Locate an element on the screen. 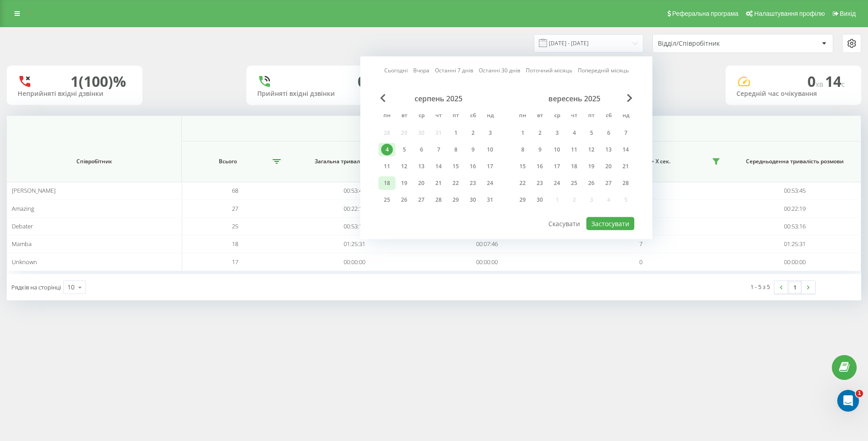 The width and height of the screenshot is (868, 441). div: 18 is located at coordinates (387, 183).